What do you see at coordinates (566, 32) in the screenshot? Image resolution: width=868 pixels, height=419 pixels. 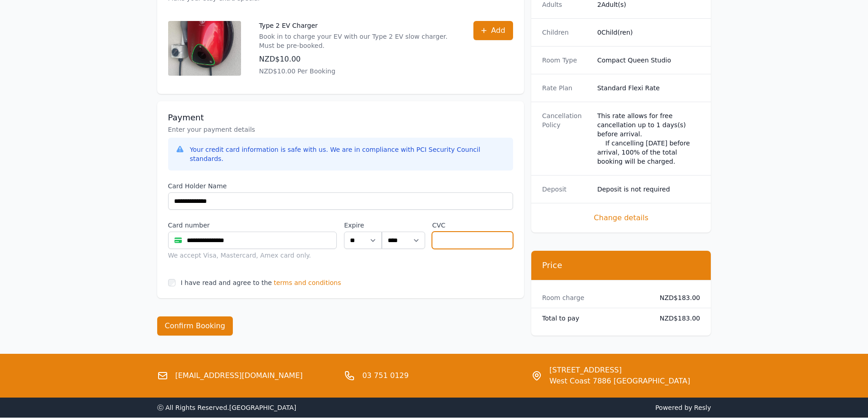 I see `dt: Children` at bounding box center [566, 32].